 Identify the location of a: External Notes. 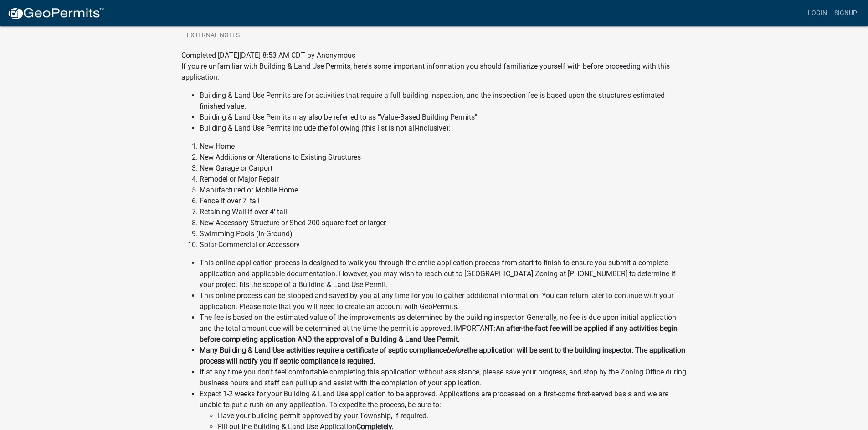
(213, 36).